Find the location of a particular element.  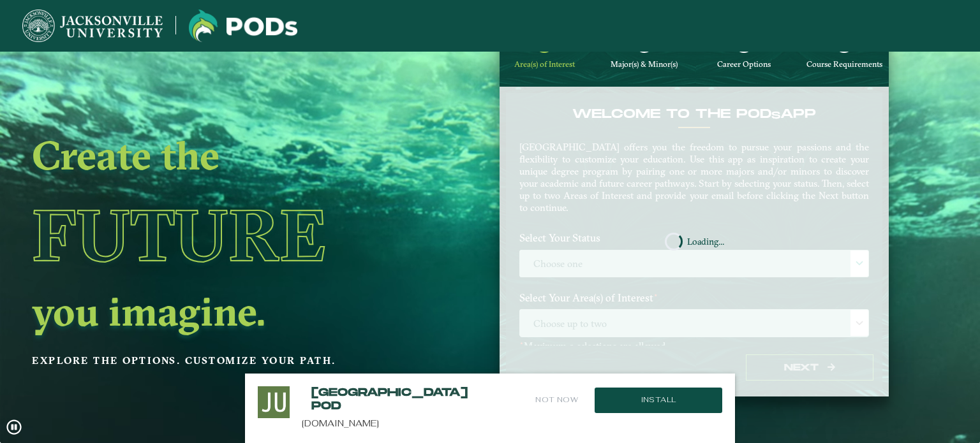

span: Area(s) of Interest is located at coordinates (544, 64).